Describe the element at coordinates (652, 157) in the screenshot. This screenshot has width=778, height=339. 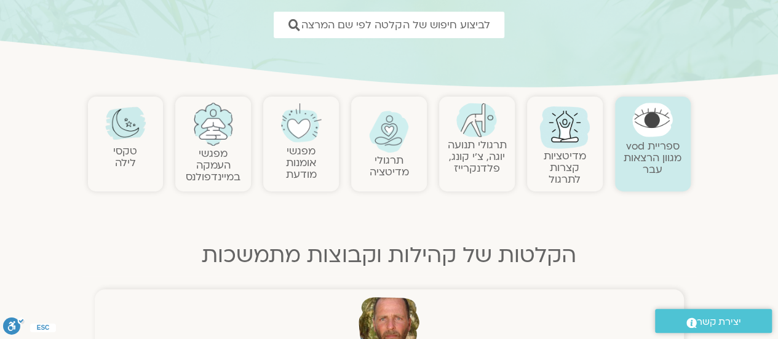
I see `a: ספריית vodמגוון הרצאות עבר` at that location.